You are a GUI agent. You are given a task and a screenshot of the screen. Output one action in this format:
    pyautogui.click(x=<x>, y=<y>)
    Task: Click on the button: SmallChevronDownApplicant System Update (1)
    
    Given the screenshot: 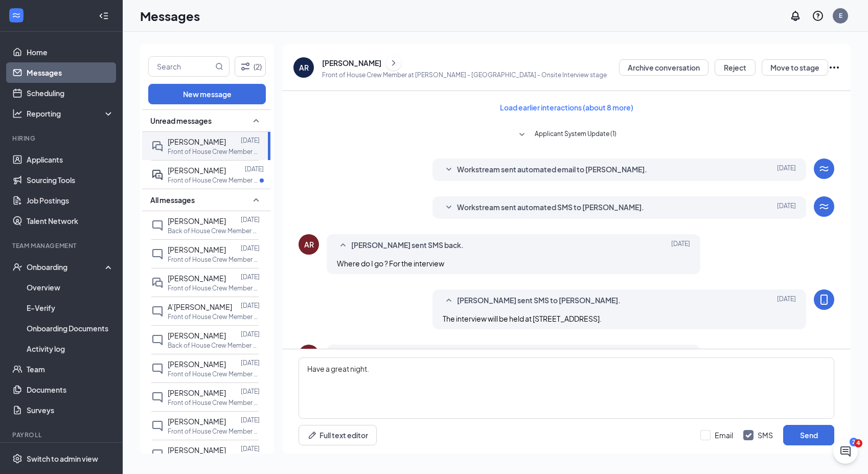 What is the action you would take?
    pyautogui.click(x=566, y=135)
    